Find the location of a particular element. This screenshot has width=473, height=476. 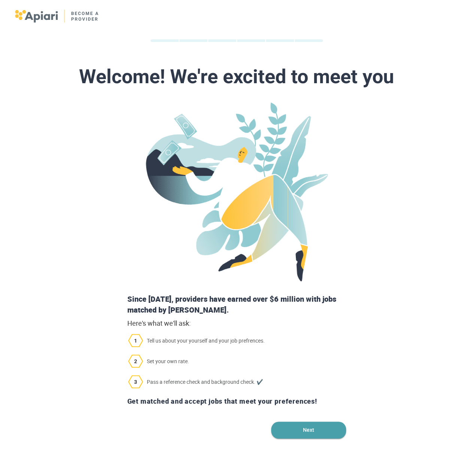

button: Next is located at coordinates (309, 430).